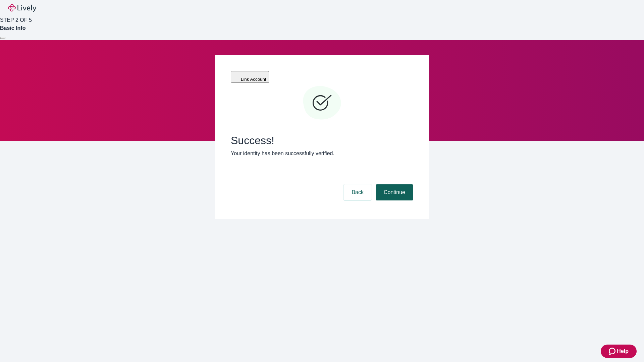 This screenshot has width=644, height=362. I want to click on img: Lively, so click(22, 8).